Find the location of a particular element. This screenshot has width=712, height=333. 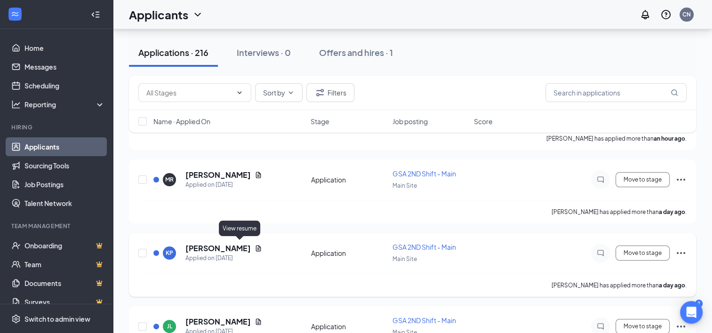

a: Job Postings is located at coordinates (64, 184).